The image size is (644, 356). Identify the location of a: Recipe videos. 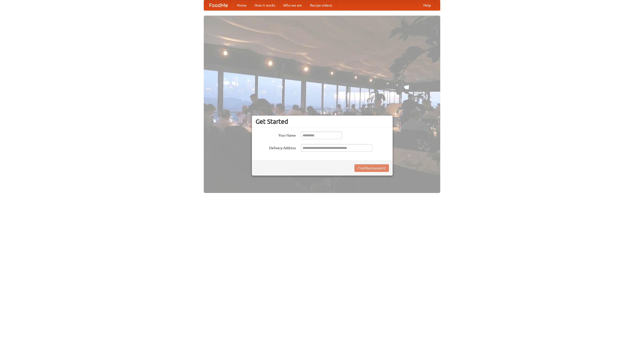
(321, 5).